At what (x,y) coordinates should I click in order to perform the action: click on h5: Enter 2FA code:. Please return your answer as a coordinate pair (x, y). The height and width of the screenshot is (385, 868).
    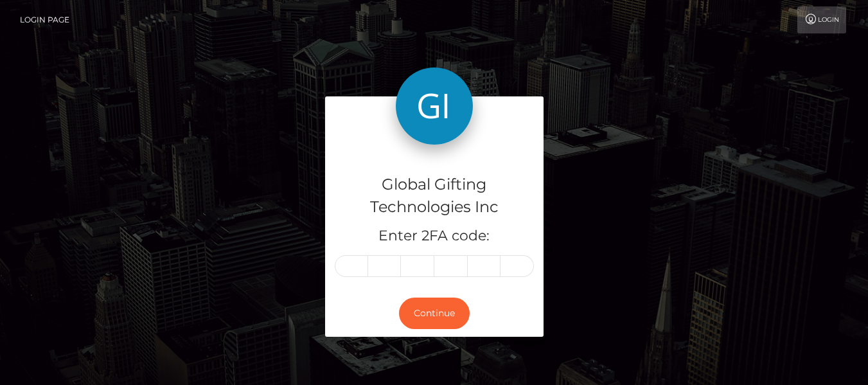
    Looking at the image, I should click on (434, 236).